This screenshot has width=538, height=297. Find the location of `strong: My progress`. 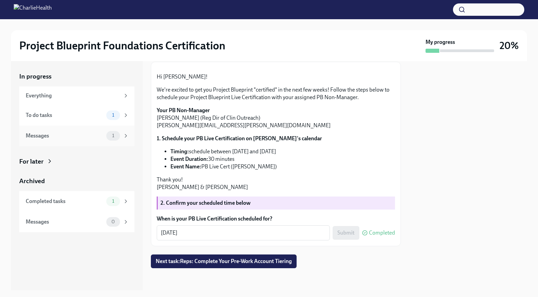

strong: My progress is located at coordinates (440, 42).